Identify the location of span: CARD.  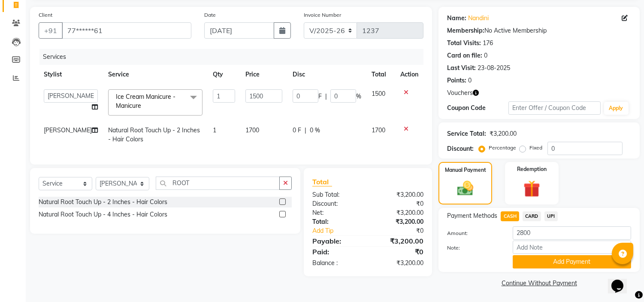
(531, 216).